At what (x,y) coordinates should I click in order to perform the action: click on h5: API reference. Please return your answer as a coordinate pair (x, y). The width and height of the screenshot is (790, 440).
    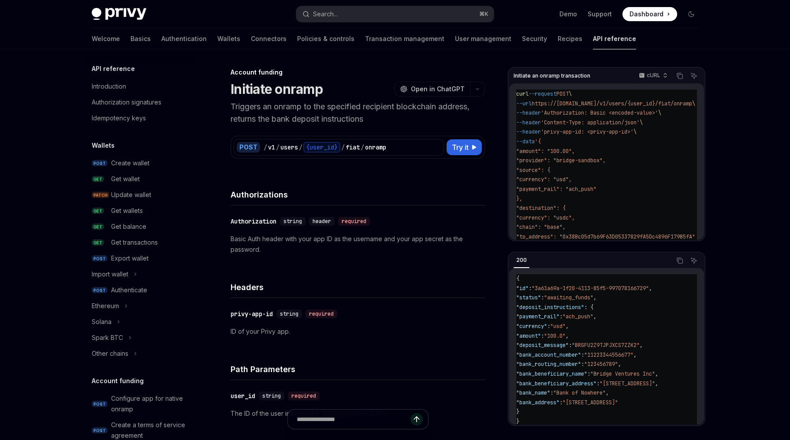
    Looking at the image, I should click on (113, 69).